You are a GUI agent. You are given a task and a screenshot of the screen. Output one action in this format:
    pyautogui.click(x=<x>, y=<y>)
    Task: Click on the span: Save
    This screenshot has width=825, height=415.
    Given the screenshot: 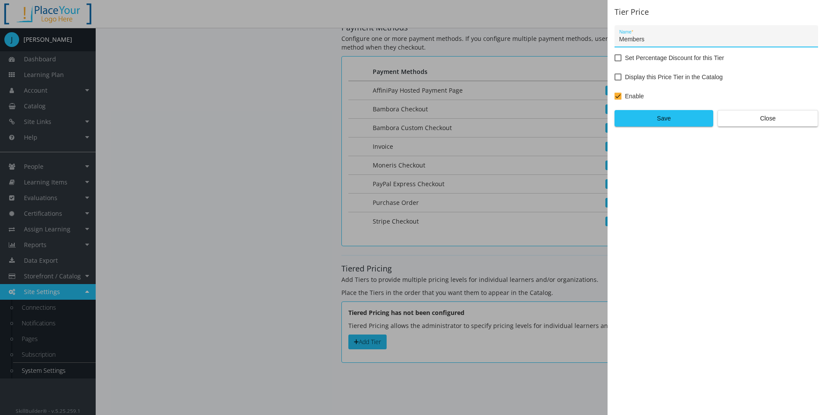 What is the action you would take?
    pyautogui.click(x=663, y=118)
    